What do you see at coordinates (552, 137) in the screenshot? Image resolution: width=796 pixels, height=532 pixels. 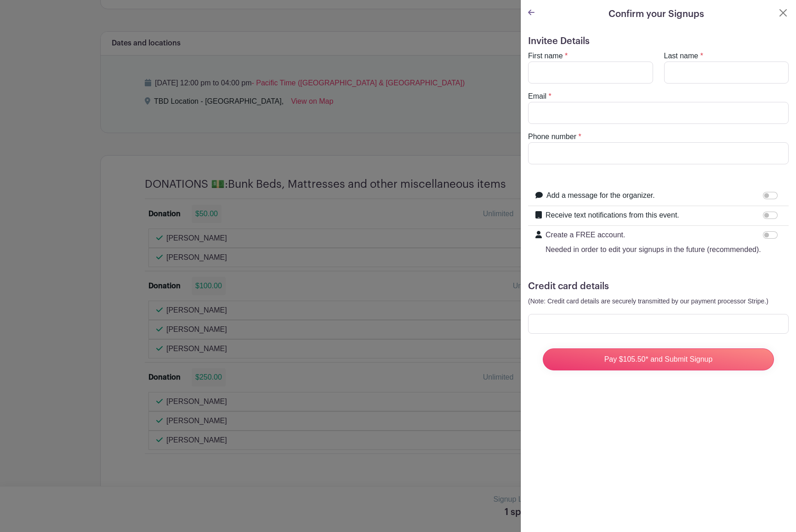 I see `label: Phone number` at bounding box center [552, 137].